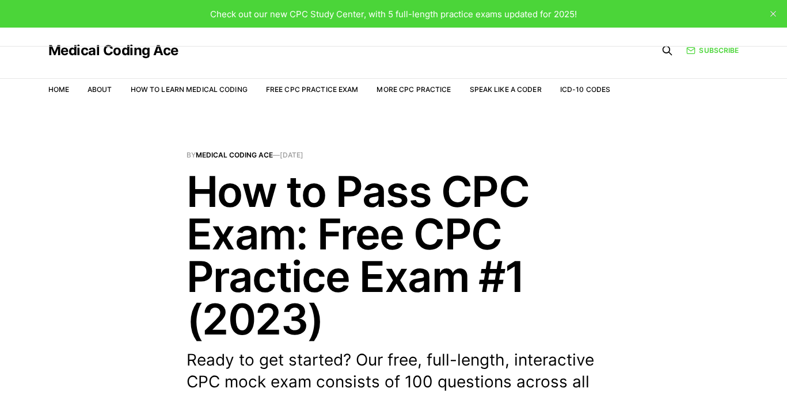  What do you see at coordinates (505, 89) in the screenshot?
I see `a: Speak Like a Coder` at bounding box center [505, 89].